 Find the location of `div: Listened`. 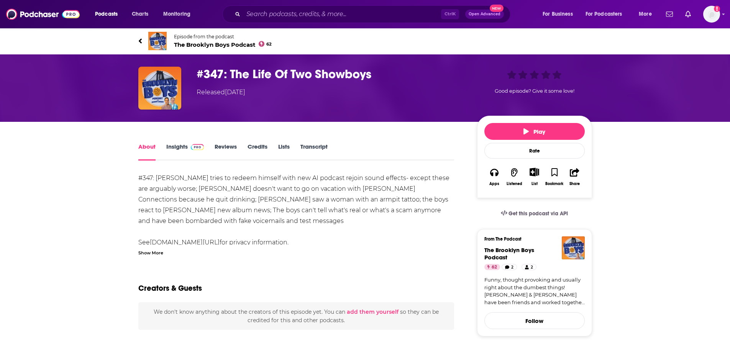

div: Listened is located at coordinates (515, 184).